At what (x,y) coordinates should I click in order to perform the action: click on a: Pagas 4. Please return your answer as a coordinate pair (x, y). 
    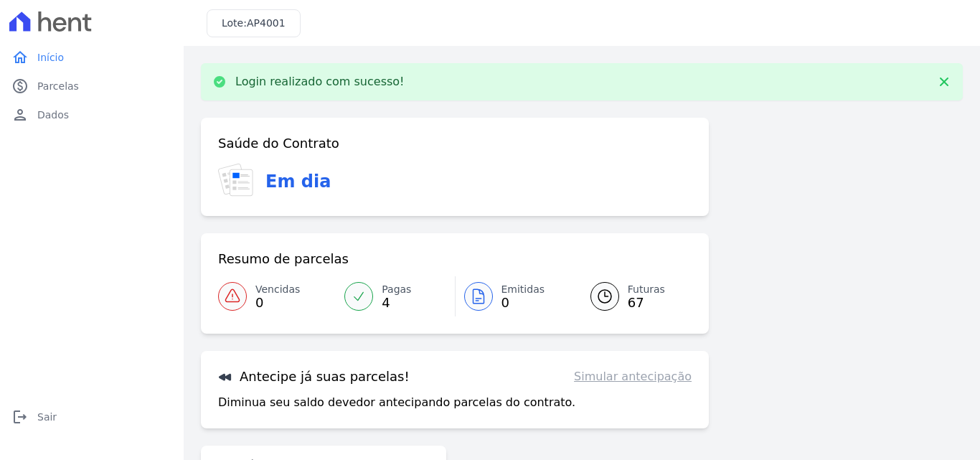
    Looking at the image, I should click on (395, 296).